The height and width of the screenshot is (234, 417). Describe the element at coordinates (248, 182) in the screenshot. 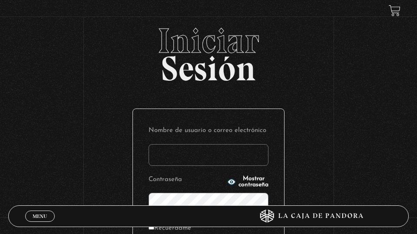

I see `button: Mostrar contraseña` at that location.